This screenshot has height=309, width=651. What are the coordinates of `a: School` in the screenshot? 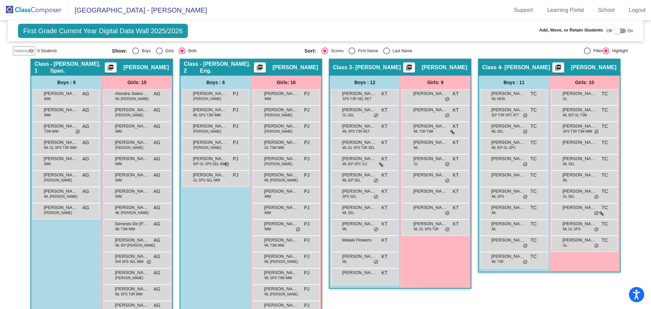 It's located at (606, 10).